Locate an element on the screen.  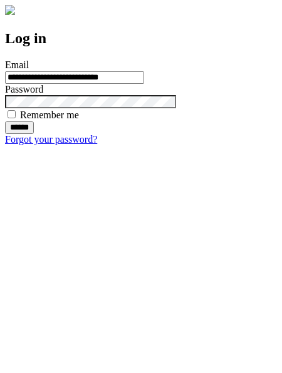
img: logo-4e3dc11c47720685a147b03b5a06dd966a58ff35d612b21f08c02c0306f2b779.png is located at coordinates (10, 10).